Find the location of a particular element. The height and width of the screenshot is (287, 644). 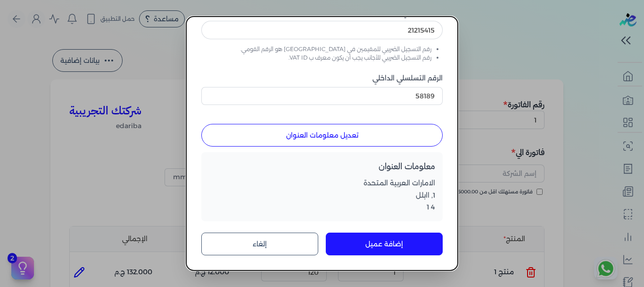

p: 4 1 is located at coordinates (322, 207).